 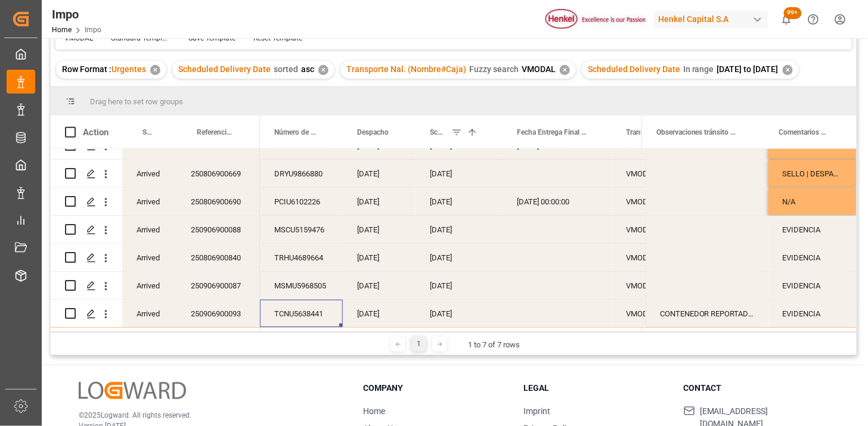 I want to click on div: Henkel Capital S.A, so click(x=712, y=19).